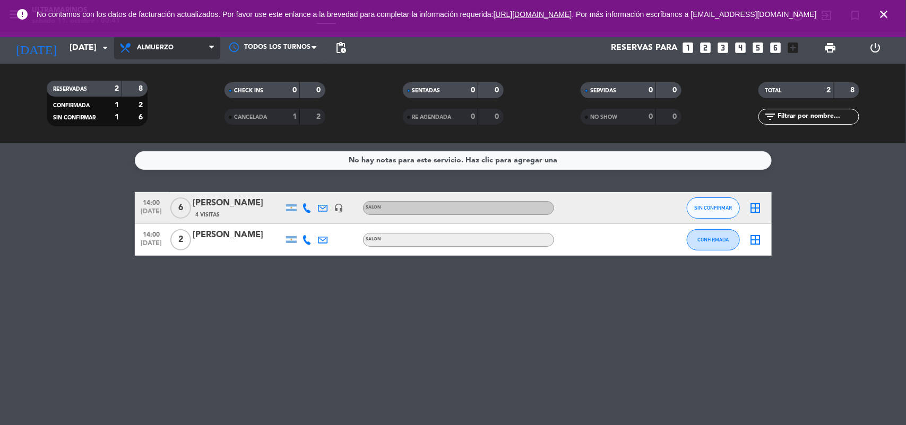  Describe the element at coordinates (689, 48) in the screenshot. I see `i: looks_one` at that location.